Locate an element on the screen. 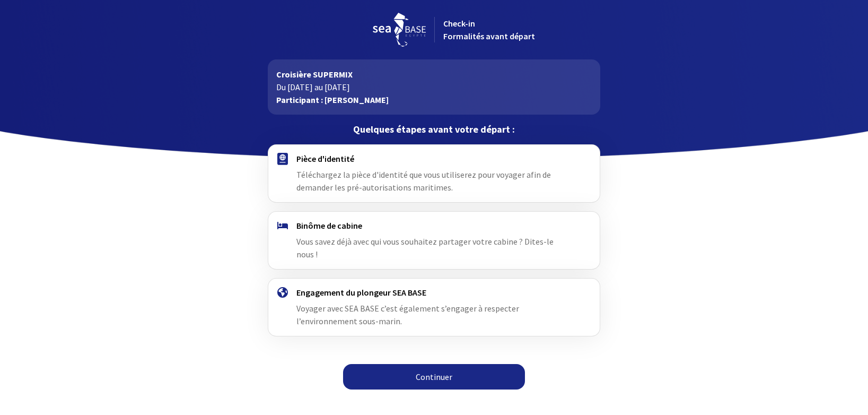 The height and width of the screenshot is (415, 868). a: Continuer is located at coordinates (434, 377).